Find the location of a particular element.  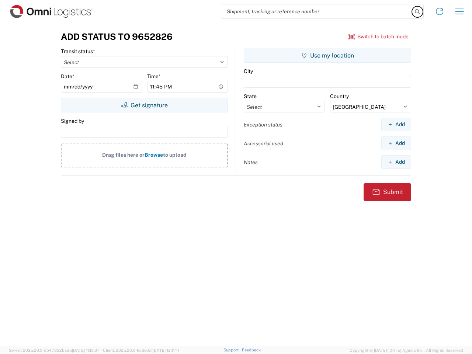

label: Accessorial used is located at coordinates (263, 143).